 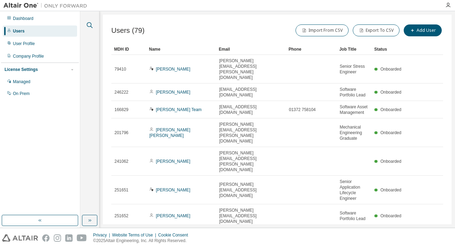 I want to click on div: Job Title, so click(x=354, y=49).